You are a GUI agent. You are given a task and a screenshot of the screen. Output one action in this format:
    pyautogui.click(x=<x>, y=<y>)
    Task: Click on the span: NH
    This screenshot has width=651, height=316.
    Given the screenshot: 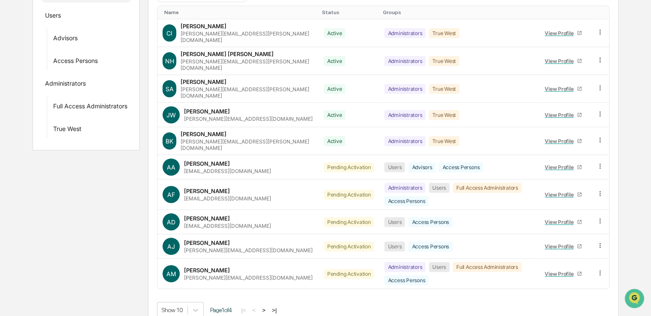 What is the action you would take?
    pyautogui.click(x=169, y=61)
    